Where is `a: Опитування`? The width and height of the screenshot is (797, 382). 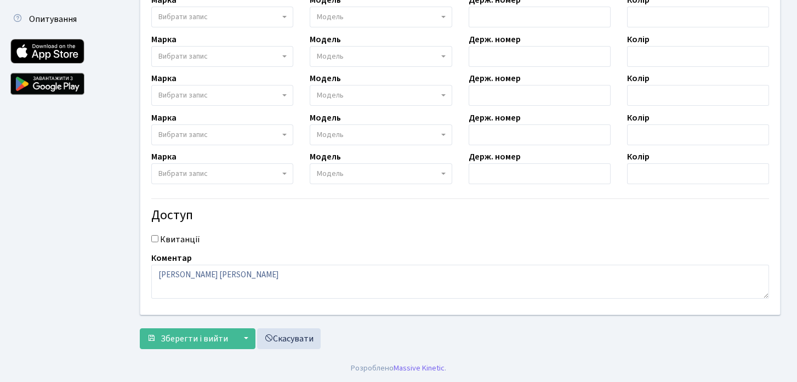
a: Опитування is located at coordinates (60, 19).